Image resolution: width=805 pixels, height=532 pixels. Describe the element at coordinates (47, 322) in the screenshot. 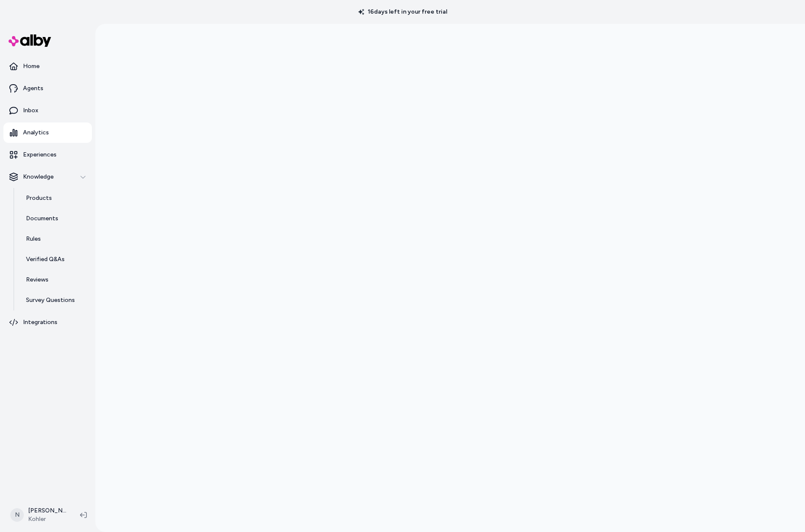

I see `a: Integrations` at that location.